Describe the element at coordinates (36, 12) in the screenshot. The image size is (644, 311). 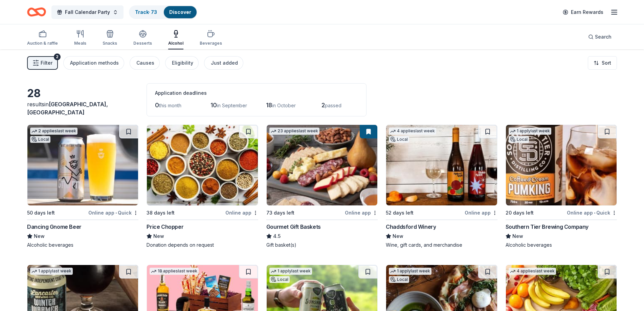
I see `a: Home` at that location.